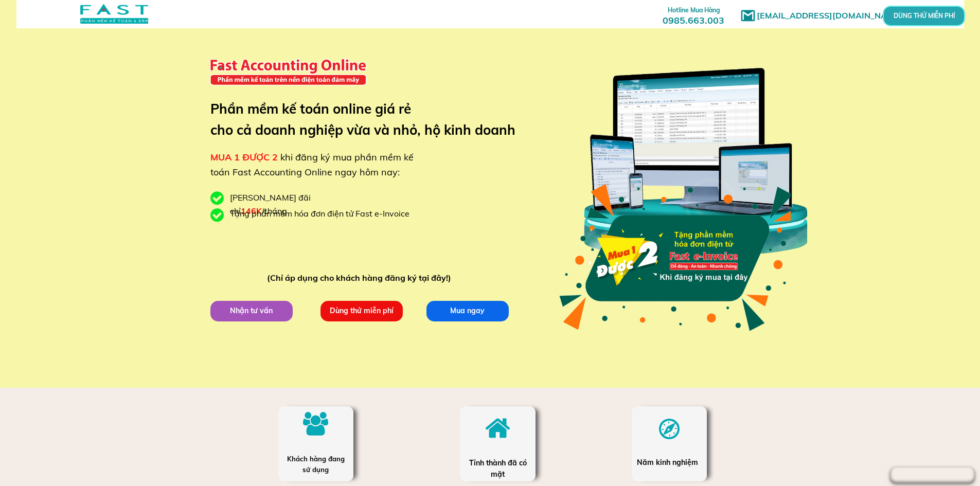 Image resolution: width=980 pixels, height=486 pixels. What do you see at coordinates (361, 278) in the screenshot?
I see `div: (Chỉ áp dụng cho khách hàng đăng ký tại đây!)` at bounding box center [361, 278].